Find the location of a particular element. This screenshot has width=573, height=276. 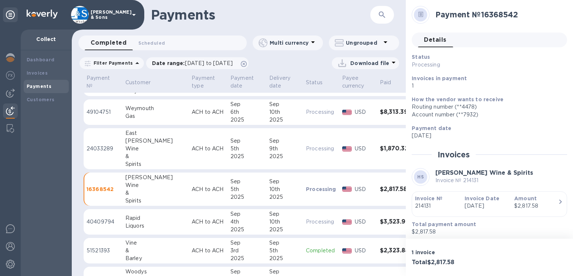

div: Liquors is located at coordinates (155, 226).